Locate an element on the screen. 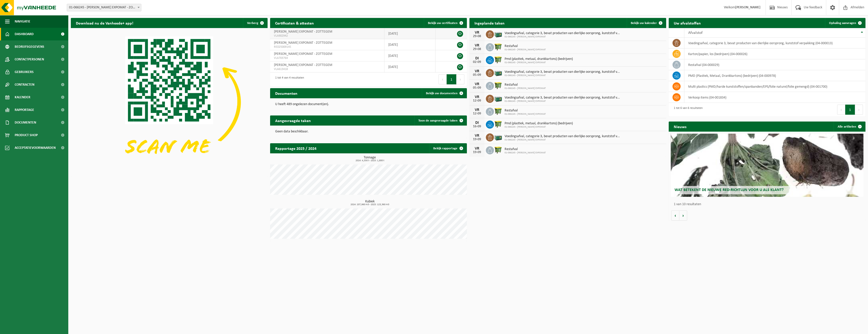 Image resolution: width=868 pixels, height=334 pixels. a: Bekijk uw certificaten is located at coordinates (445, 23).